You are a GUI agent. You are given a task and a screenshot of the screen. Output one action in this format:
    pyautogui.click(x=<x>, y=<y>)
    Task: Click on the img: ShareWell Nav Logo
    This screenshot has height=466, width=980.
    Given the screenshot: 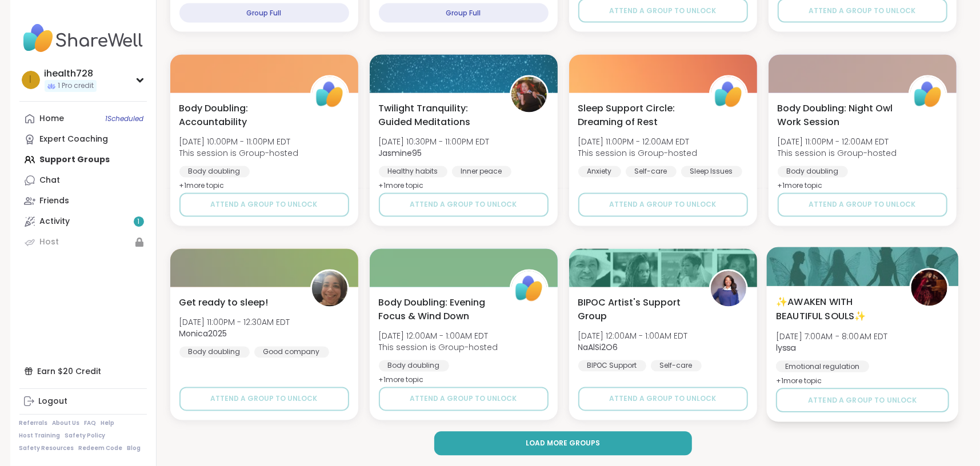 What is the action you would take?
    pyautogui.click(x=83, y=38)
    